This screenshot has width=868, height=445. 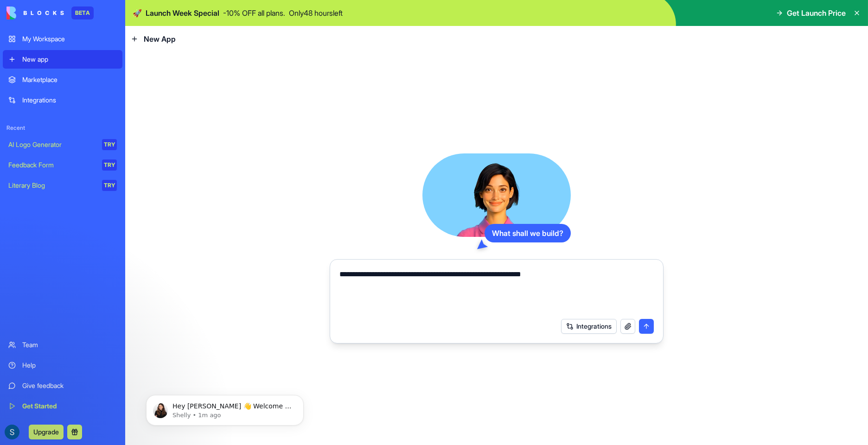 What do you see at coordinates (588, 326) in the screenshot?
I see `button: Integrations` at bounding box center [588, 326].